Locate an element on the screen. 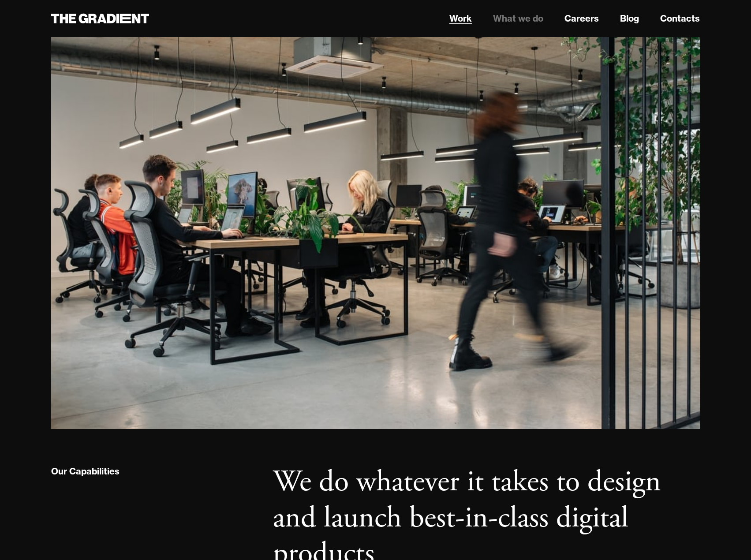 The height and width of the screenshot is (560, 751). a: Blog is located at coordinates (629, 18).